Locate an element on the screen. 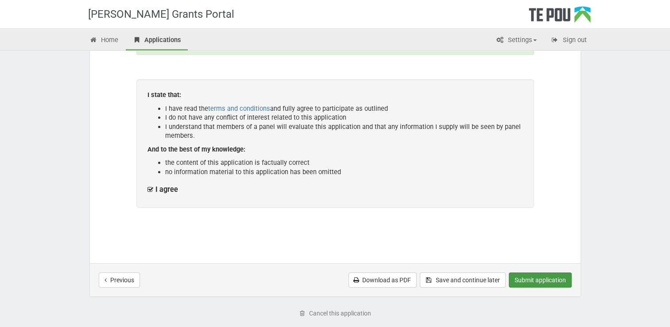 This screenshot has width=670, height=327. li: I do not have any conflict of interest related to this application is located at coordinates (344, 117).